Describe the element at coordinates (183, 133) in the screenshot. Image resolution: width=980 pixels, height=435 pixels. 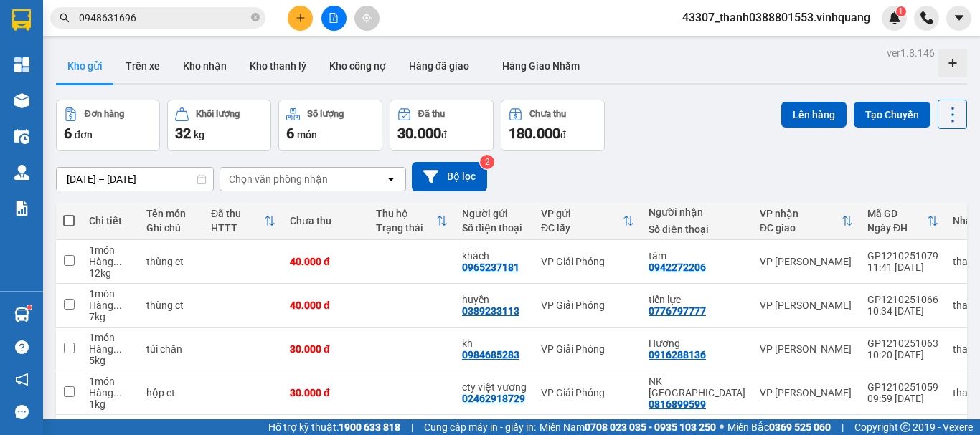
I see `span: 32` at that location.